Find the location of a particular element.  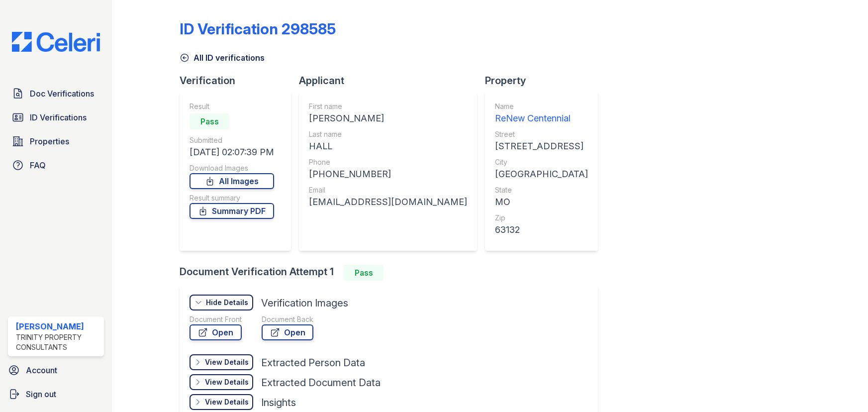

a: All ID verifications is located at coordinates (222, 58).